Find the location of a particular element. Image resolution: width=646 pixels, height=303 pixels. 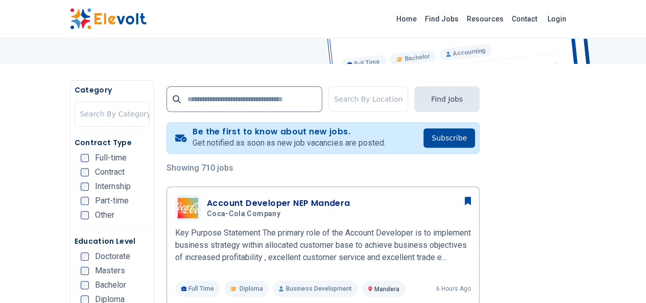

p: Get notified as soon as new job vacancies are posted. is located at coordinates (288, 143).